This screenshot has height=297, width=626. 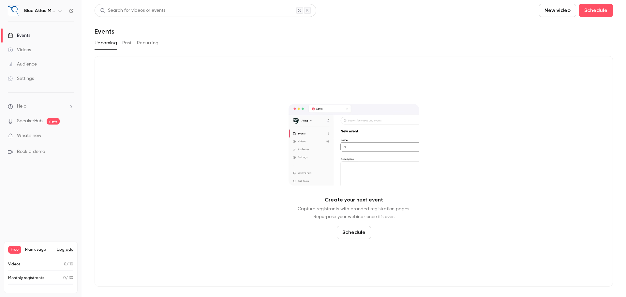 What do you see at coordinates (354, 200) in the screenshot?
I see `p: Create your next event` at bounding box center [354, 200].